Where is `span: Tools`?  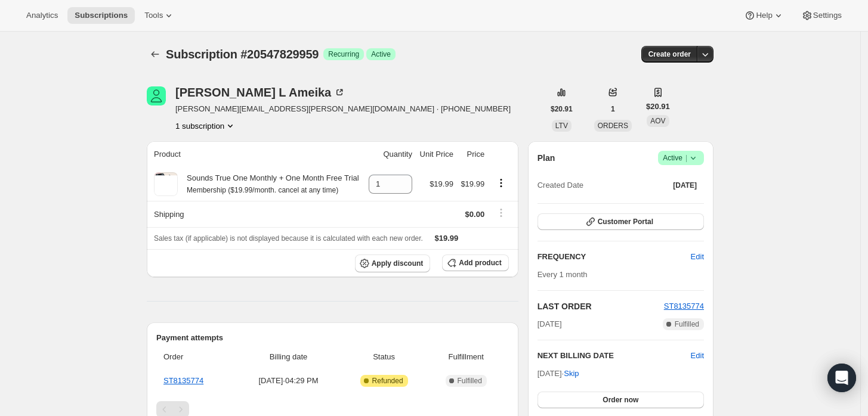
span: Tools is located at coordinates (153, 16).